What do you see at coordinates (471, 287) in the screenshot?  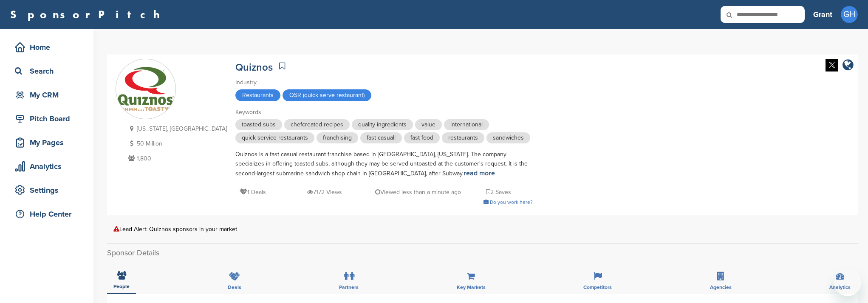 I see `span: Key Markets` at bounding box center [471, 287].